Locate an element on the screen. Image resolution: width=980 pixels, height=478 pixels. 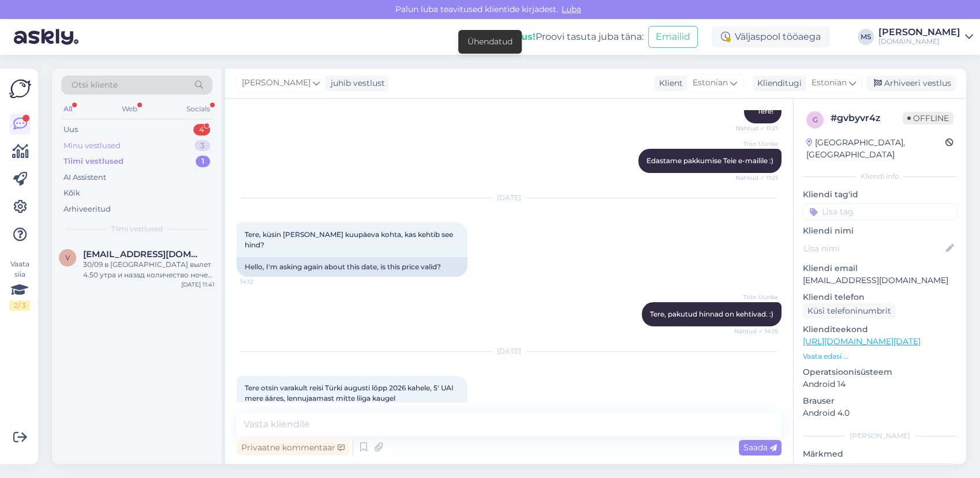
div: Klient is located at coordinates (668, 83).